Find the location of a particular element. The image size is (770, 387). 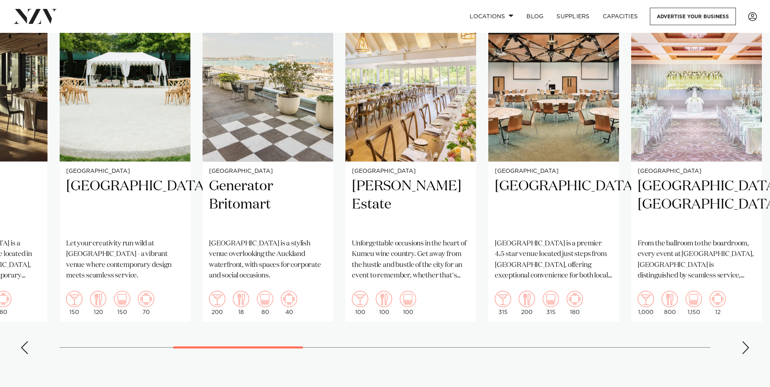

div: 40 is located at coordinates (289, 303).